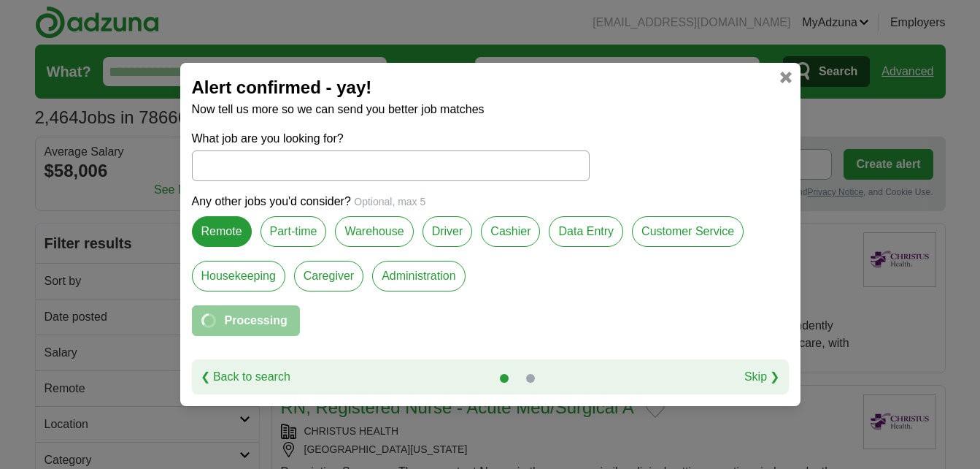 The width and height of the screenshot is (980, 469). I want to click on a: ❮ Back to search, so click(245, 376).